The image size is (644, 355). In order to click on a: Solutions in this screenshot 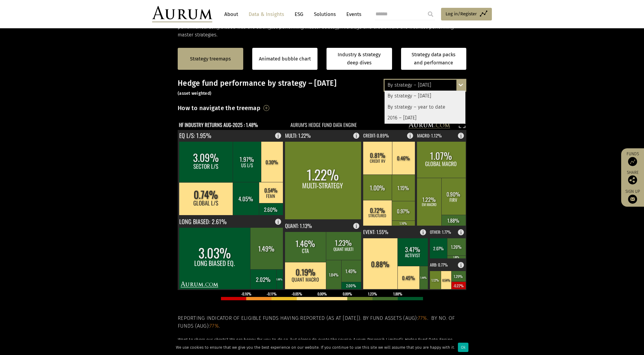, I will do `click(324, 14)`.